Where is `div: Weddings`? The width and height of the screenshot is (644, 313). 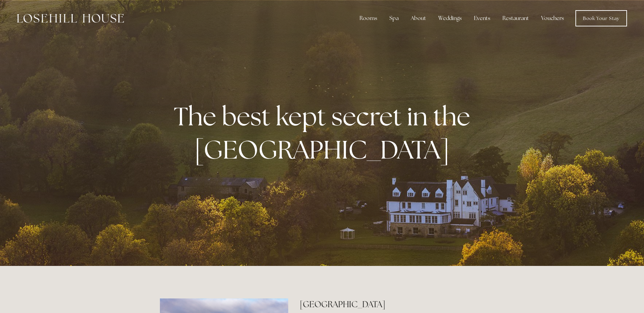
div: Weddings is located at coordinates (450, 19).